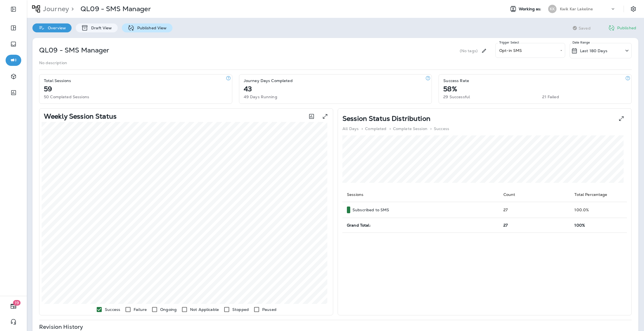 This screenshot has width=644, height=331. Describe the element at coordinates (598, 195) in the screenshot. I see `th: Total Percentage` at that location.